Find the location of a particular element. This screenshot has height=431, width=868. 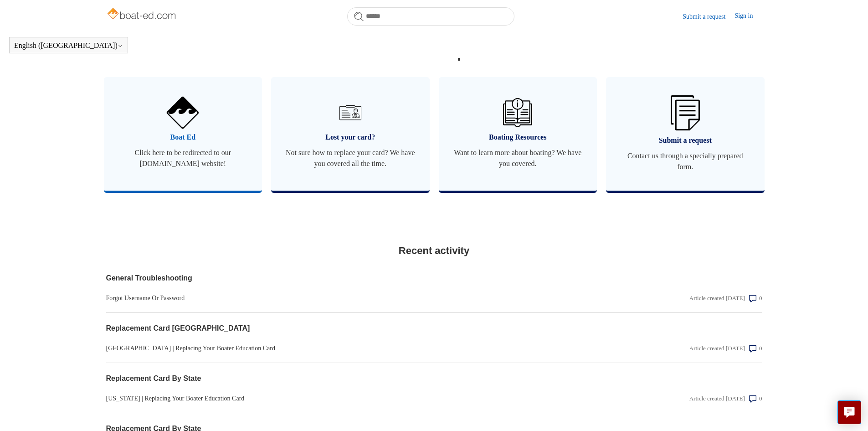

input: Search is located at coordinates (431, 17).